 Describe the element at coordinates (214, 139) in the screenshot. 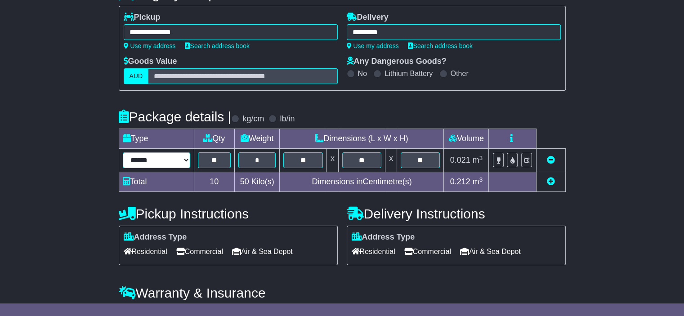

I see `td: Qty` at that location.